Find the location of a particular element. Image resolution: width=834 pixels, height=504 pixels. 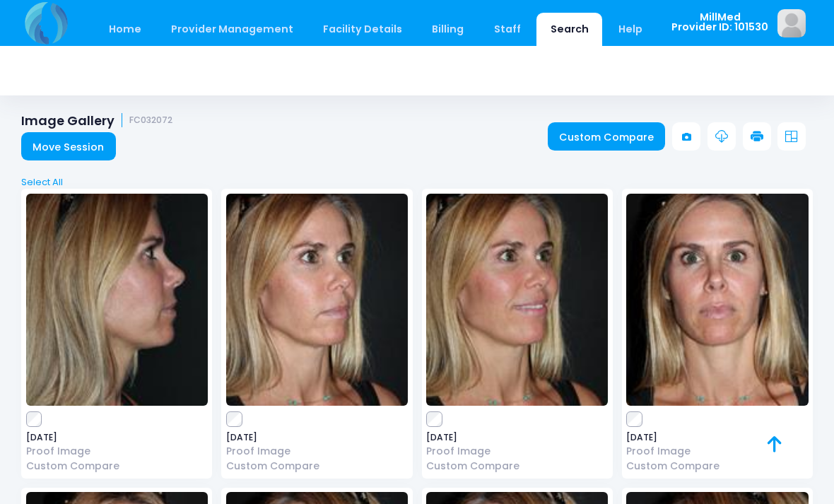

a: Select All is located at coordinates (417, 182).